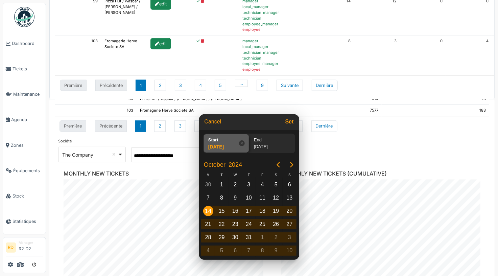  What do you see at coordinates (223, 139) in the screenshot?
I see `div: Start` at bounding box center [223, 139].